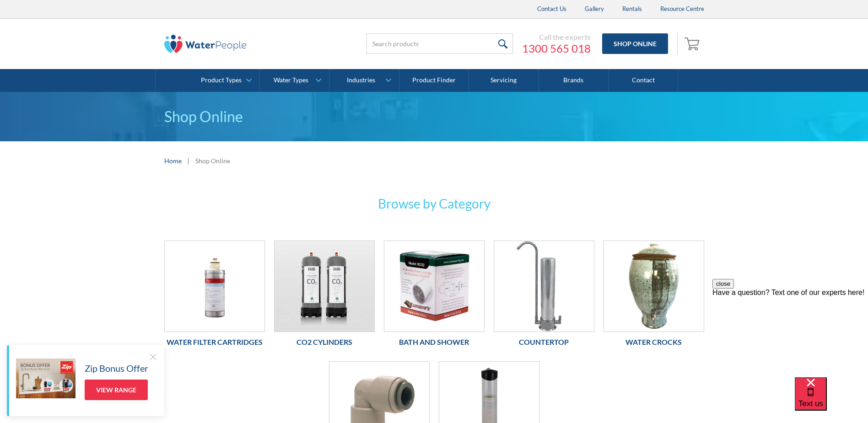  What do you see at coordinates (434, 296) in the screenshot?
I see `a: Bath and ShowerBath and Shower` at bounding box center [434, 296].